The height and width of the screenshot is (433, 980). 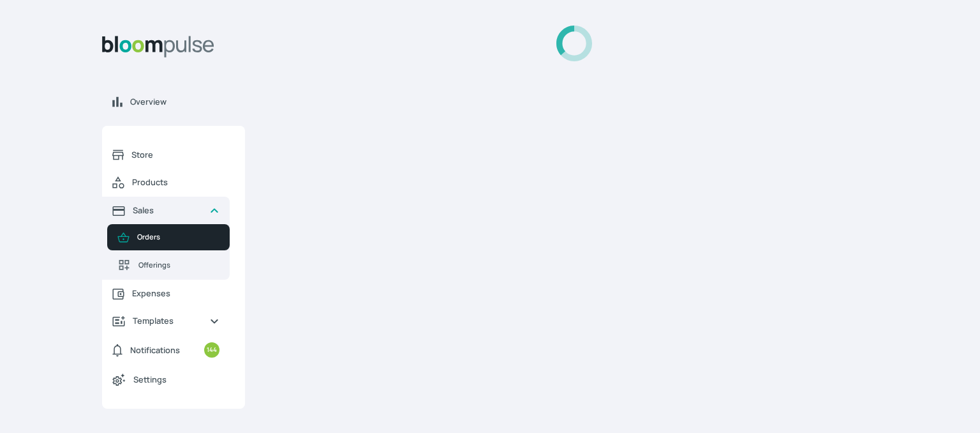 I want to click on small: 144, so click(x=212, y=350).